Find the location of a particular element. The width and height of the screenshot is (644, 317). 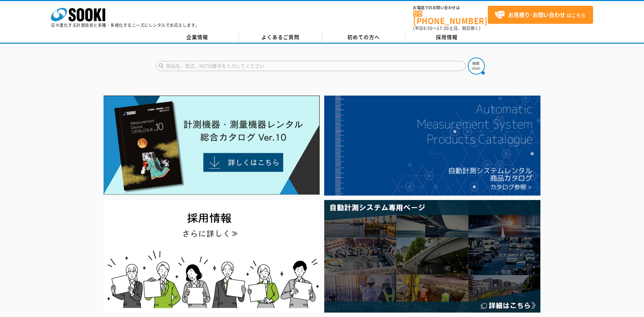

span: 初めての方へ is located at coordinates (364, 37).